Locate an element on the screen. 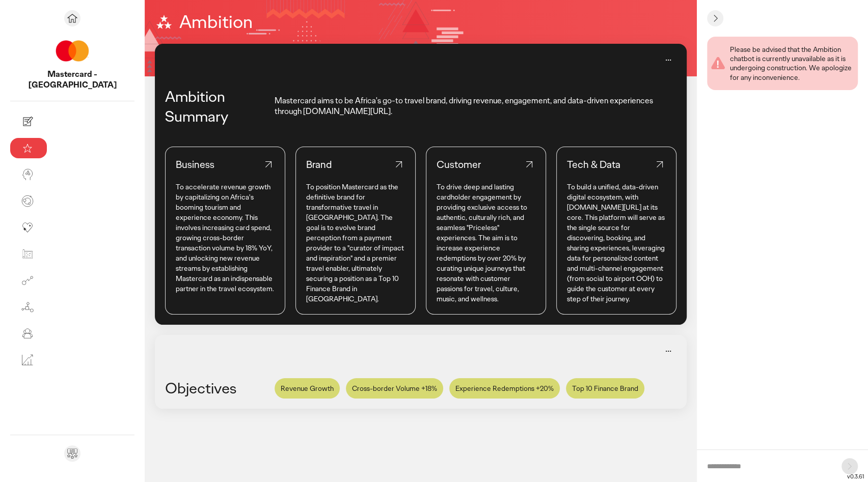  p: Mastercard aims to be Africa's go-to travel brand, driving revenue, engagement, and data-driven e... is located at coordinates (469, 106).